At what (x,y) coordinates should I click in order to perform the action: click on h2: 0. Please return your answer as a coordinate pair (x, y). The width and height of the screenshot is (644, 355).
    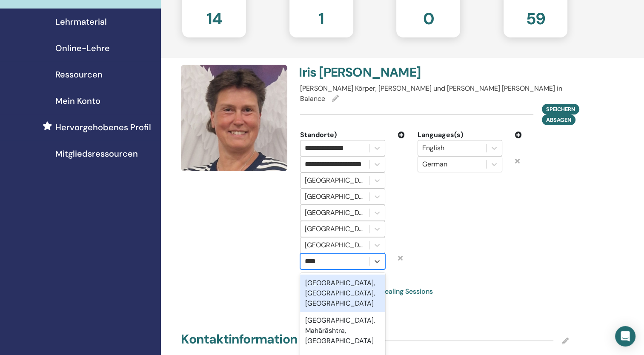
    Looking at the image, I should click on (428, 17).